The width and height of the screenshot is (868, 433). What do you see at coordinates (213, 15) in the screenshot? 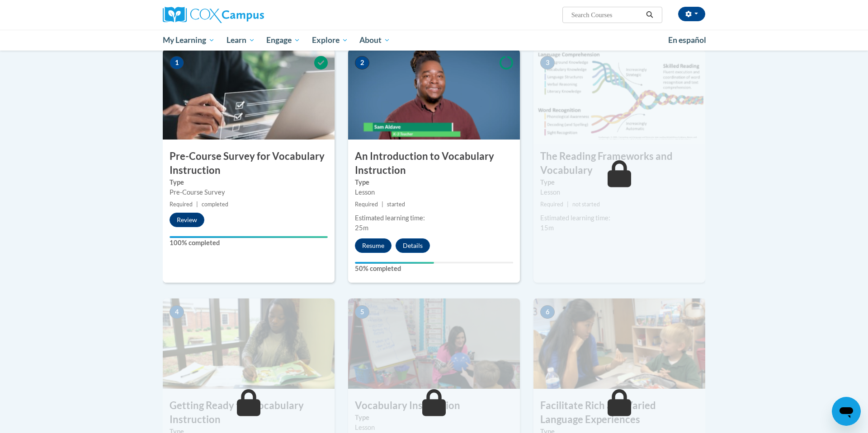
I see `img: Cox Campus` at bounding box center [213, 15].